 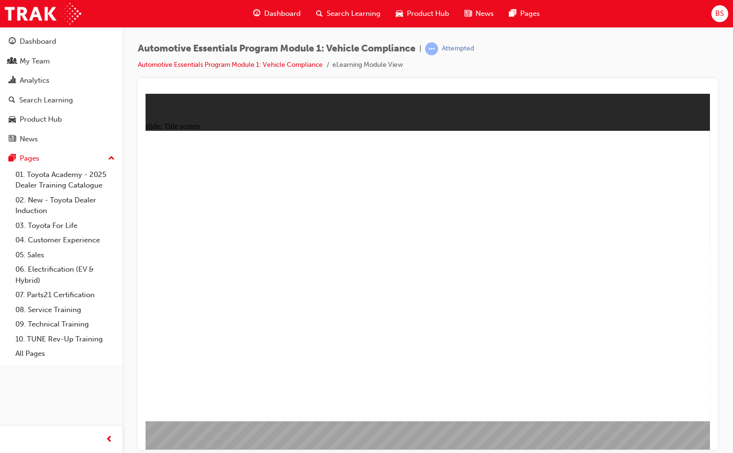 I want to click on div: Pages, so click(x=29, y=158).